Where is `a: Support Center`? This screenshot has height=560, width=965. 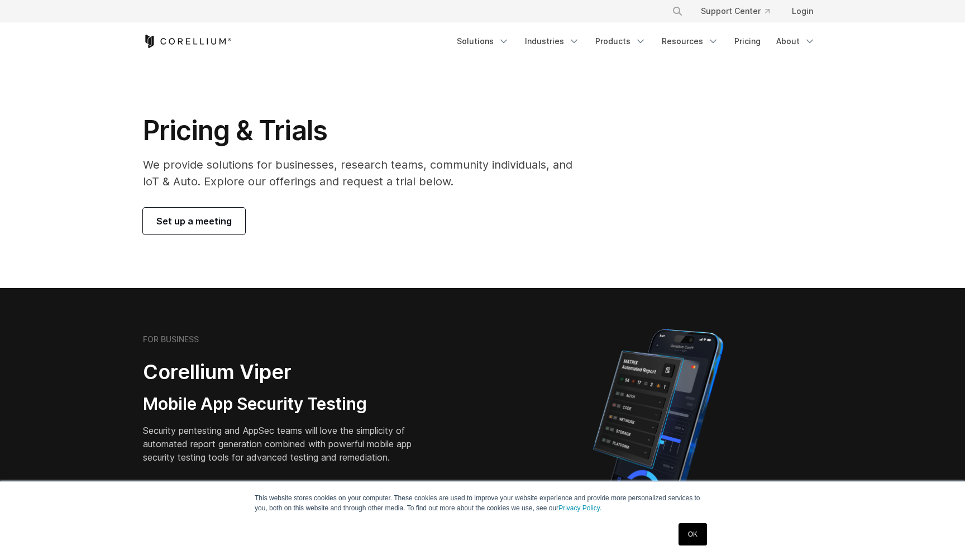
a: Support Center is located at coordinates (735, 11).